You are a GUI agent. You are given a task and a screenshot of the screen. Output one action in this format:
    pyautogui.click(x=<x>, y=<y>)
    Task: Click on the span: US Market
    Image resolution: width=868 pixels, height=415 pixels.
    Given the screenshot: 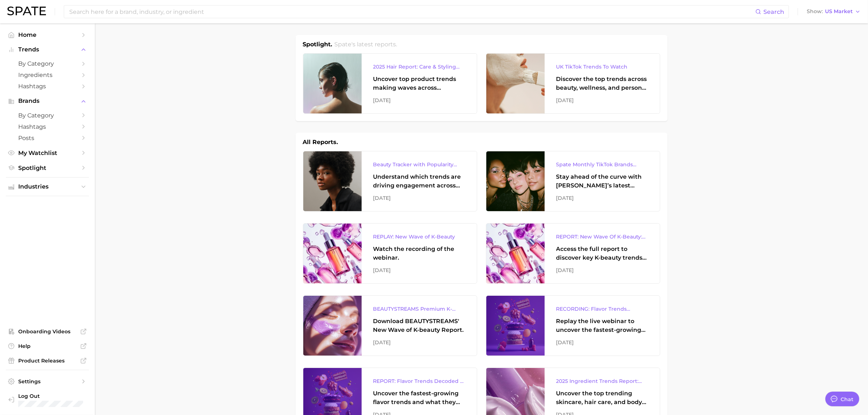 What is the action you would take?
    pyautogui.click(x=839, y=11)
    